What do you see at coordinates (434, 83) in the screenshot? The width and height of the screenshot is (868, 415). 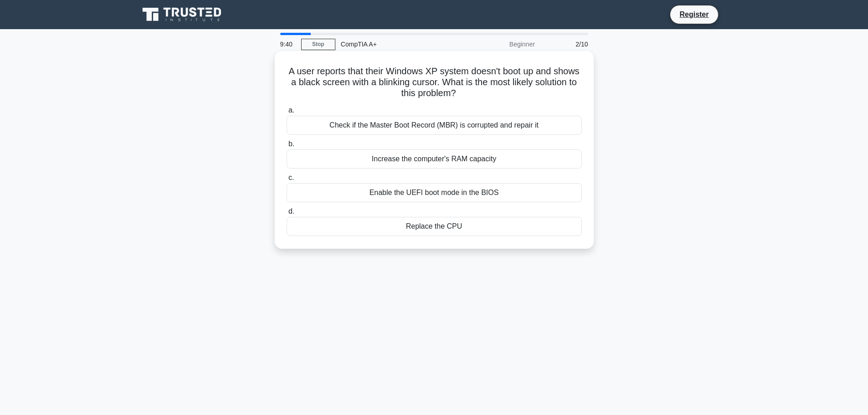 I see `h5: A user reports that their Windows XP system doesn't boot up and shows a black screen with a blink...` at bounding box center [434, 83].